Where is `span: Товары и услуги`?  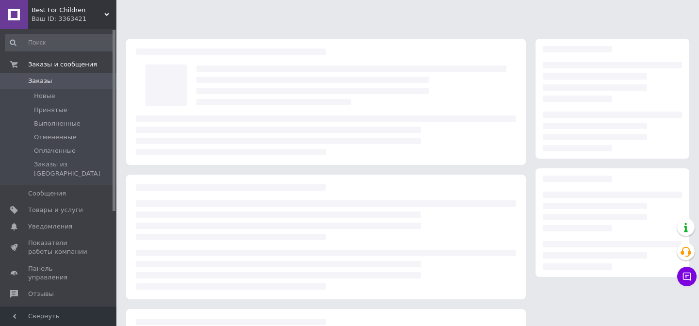 span: Товары и услуги is located at coordinates (55, 210).